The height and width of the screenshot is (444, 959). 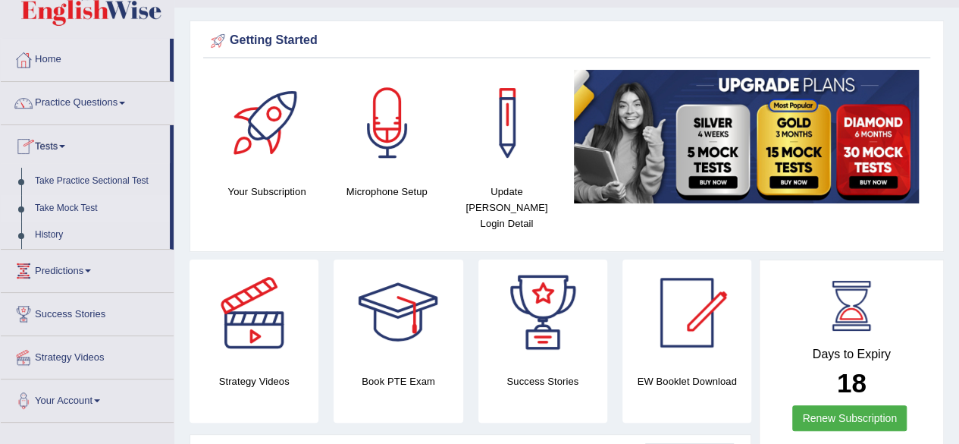 What do you see at coordinates (398, 381) in the screenshot?
I see `h4: Book PTE Exam` at bounding box center [398, 381].